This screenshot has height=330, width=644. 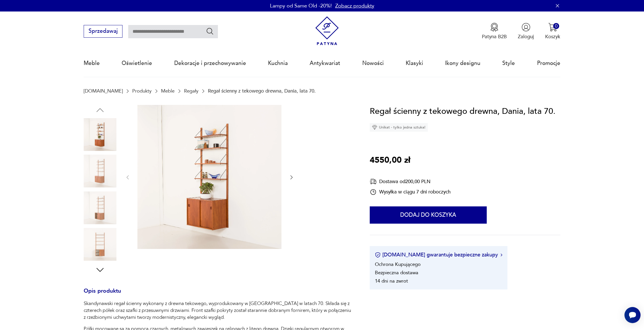 I want to click on div: Unikat - tylko jedna sztuka!, so click(x=399, y=127).